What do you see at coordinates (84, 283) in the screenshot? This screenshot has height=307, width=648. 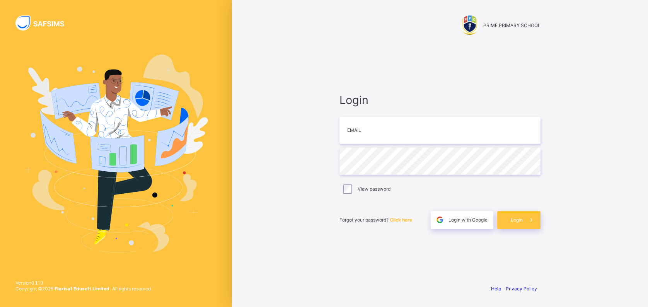 I see `span: Version 0.1.19` at bounding box center [84, 283].